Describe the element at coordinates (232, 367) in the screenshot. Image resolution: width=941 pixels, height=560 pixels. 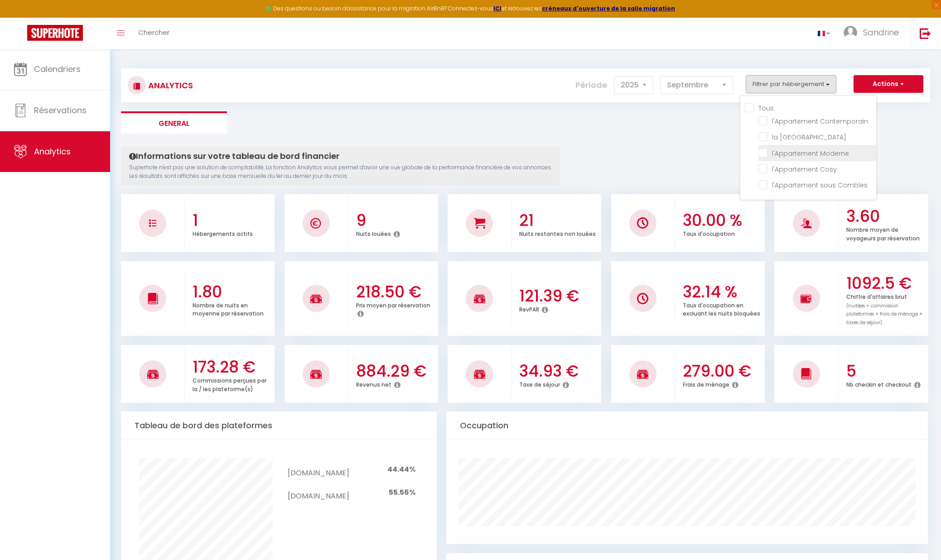
I see `h3: 173.28 €` at that location.